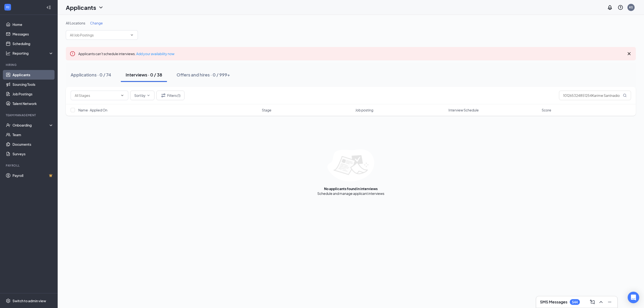 The image size is (644, 308). I want to click on a: Job Postings, so click(33, 94).